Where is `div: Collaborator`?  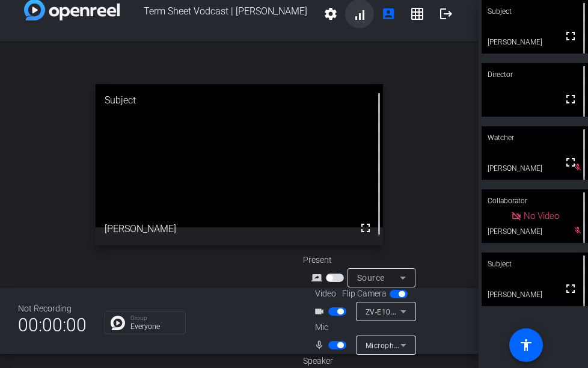
div: Collaborator is located at coordinates (535, 201).